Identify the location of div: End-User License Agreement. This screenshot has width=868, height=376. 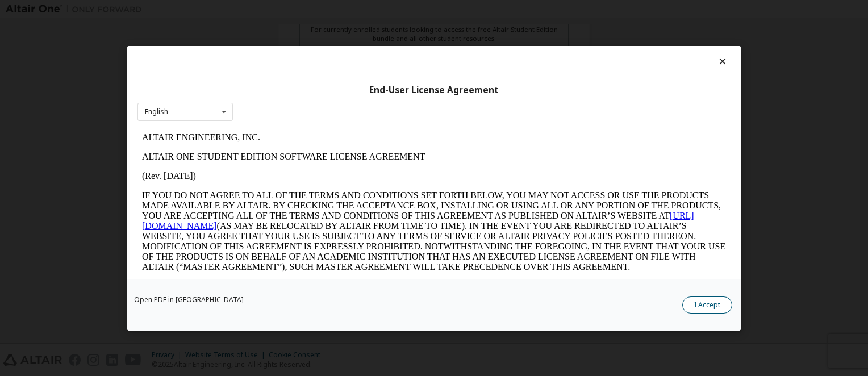
(434, 90).